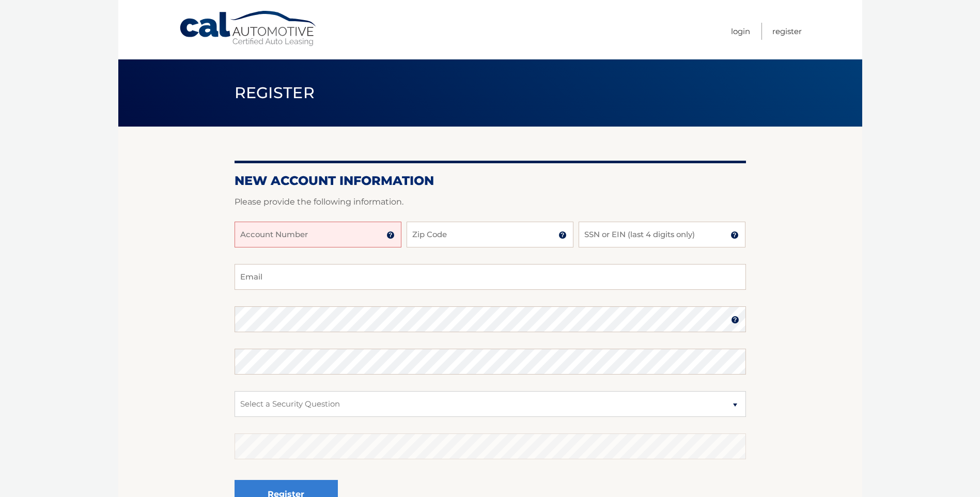  I want to click on input: Email, so click(490, 277).